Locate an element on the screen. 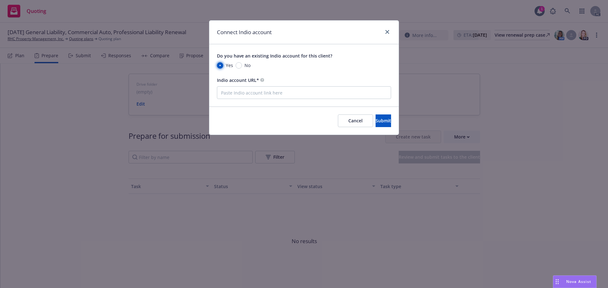  span: No is located at coordinates (247, 65).